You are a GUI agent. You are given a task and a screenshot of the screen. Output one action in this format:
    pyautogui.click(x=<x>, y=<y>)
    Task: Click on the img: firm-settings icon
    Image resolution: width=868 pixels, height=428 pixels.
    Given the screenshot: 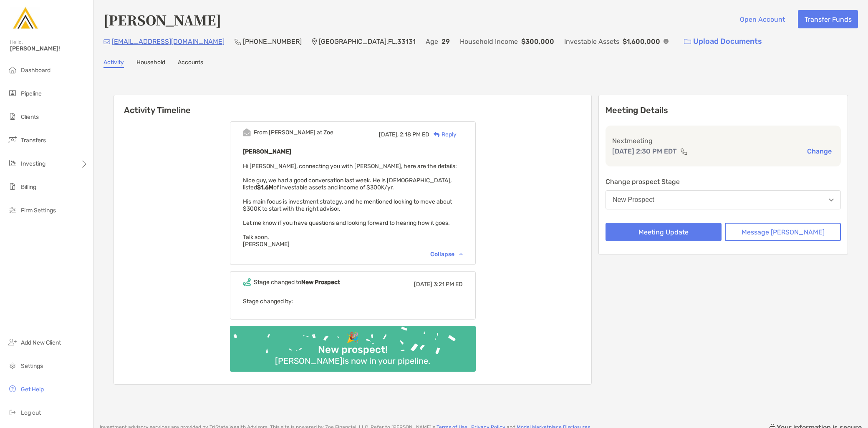 What is the action you would take?
    pyautogui.click(x=12, y=210)
    